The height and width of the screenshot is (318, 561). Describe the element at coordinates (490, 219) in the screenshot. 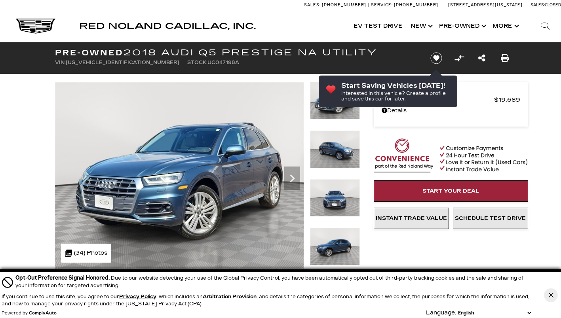

I see `span: Schedule Test Drive` at that location.